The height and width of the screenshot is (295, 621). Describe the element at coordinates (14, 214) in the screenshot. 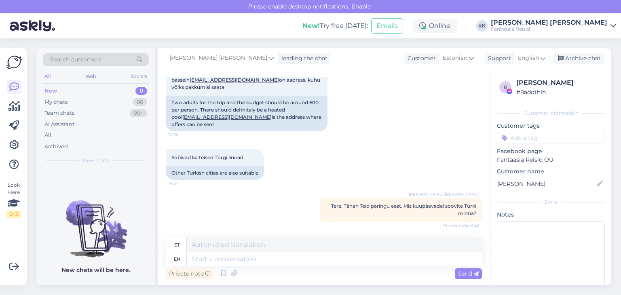

I see `div: 2 / 3` at that location.